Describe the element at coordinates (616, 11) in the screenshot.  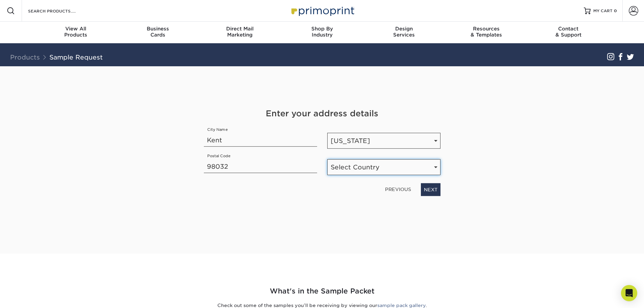
I see `span: 0` at that location.